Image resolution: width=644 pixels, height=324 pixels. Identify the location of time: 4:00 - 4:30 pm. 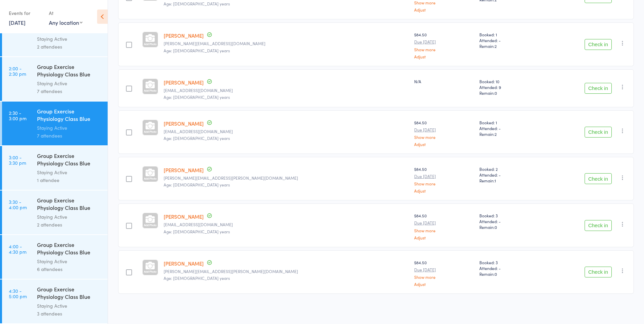
(17, 249).